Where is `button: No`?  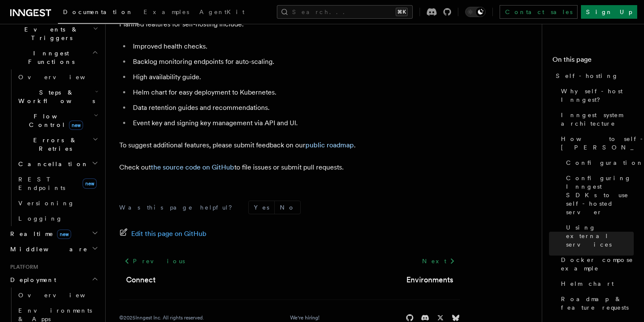 button: No is located at coordinates (287, 207).